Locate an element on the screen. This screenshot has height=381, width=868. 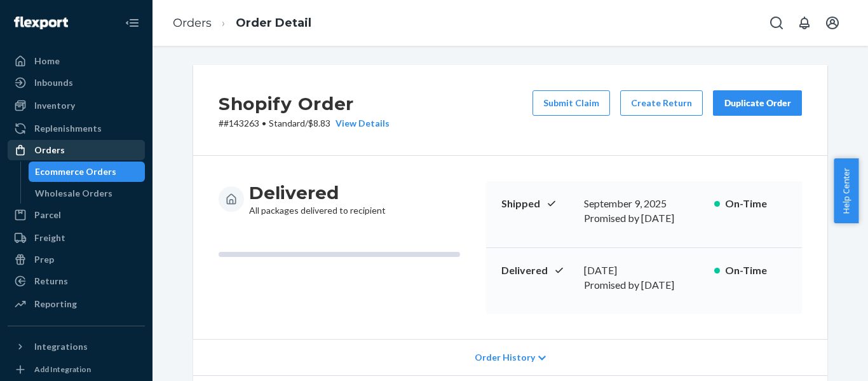
a: Inventory is located at coordinates (76, 106).